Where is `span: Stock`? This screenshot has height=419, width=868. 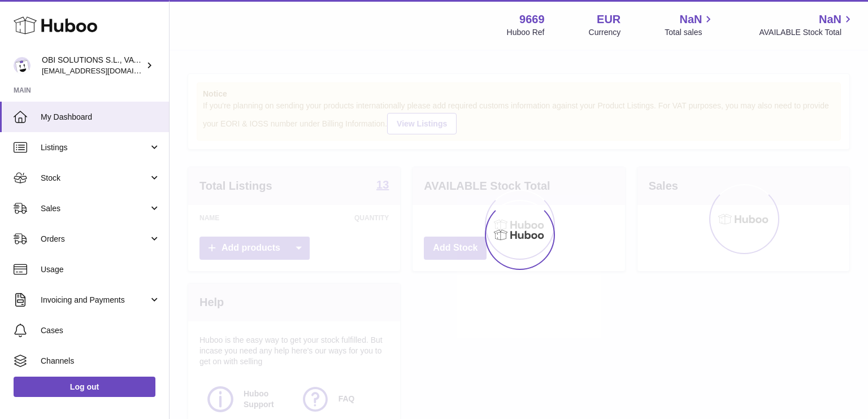 span: Stock is located at coordinates (94, 178).